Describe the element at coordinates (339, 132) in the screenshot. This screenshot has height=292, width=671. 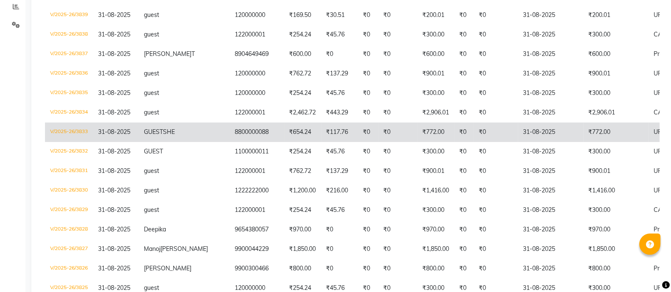
I see `td: ₹117.76` at that location.